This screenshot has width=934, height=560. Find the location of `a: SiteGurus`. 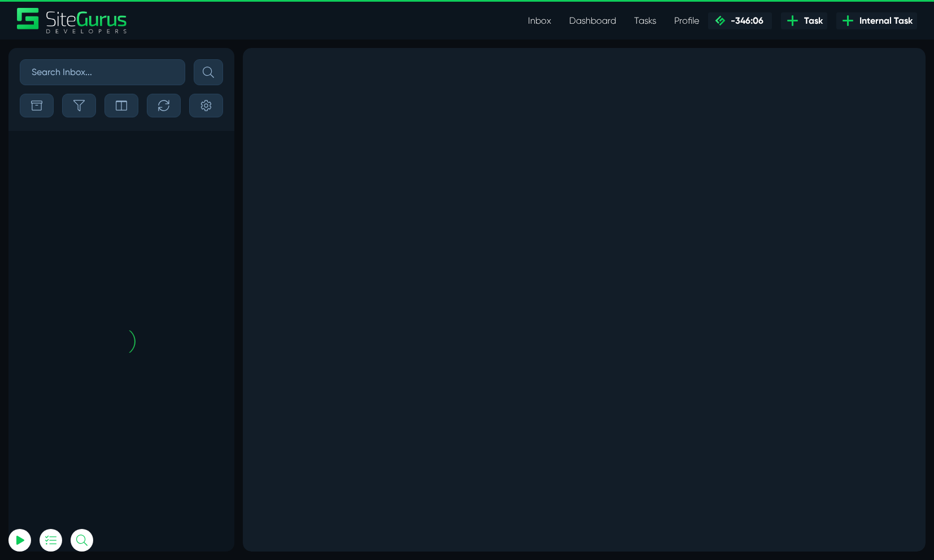

a: SiteGurus is located at coordinates (72, 20).